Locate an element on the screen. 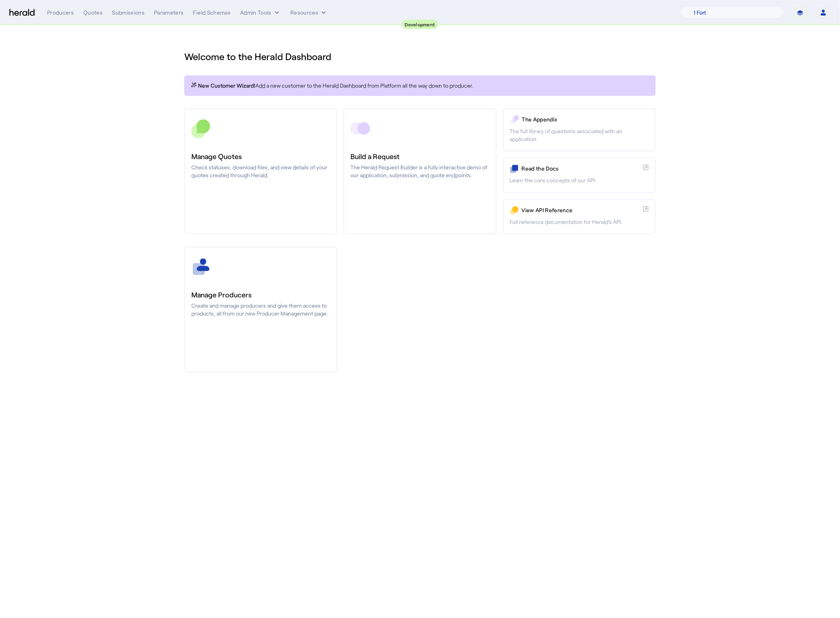  div: Development is located at coordinates (420, 25).